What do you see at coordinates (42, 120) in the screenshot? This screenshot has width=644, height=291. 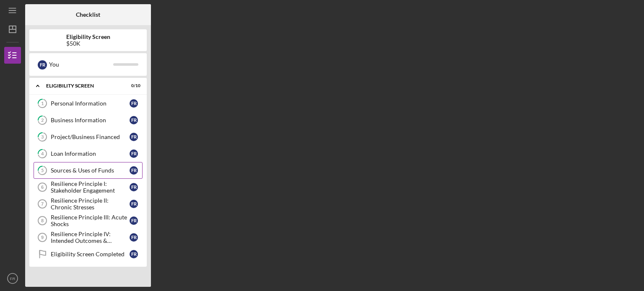 I see `tspan: 2` at bounding box center [42, 120].